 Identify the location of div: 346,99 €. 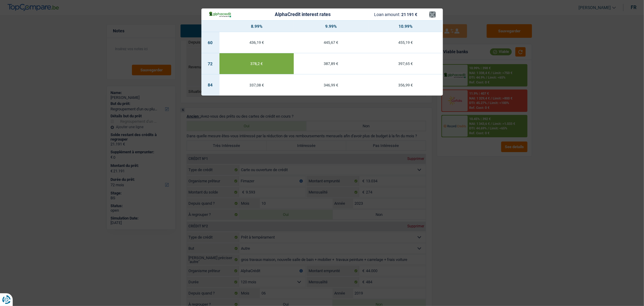
(331, 85).